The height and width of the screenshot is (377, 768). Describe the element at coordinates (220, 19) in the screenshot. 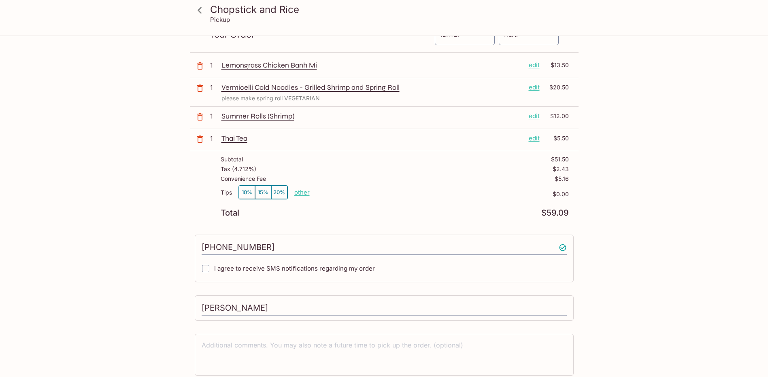

I see `p: Pickup` at that location.